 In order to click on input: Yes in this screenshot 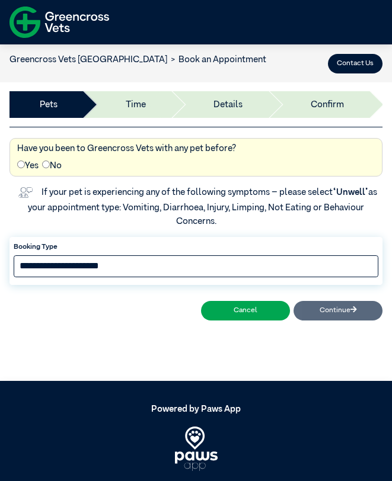, I will do `click(21, 164)`.